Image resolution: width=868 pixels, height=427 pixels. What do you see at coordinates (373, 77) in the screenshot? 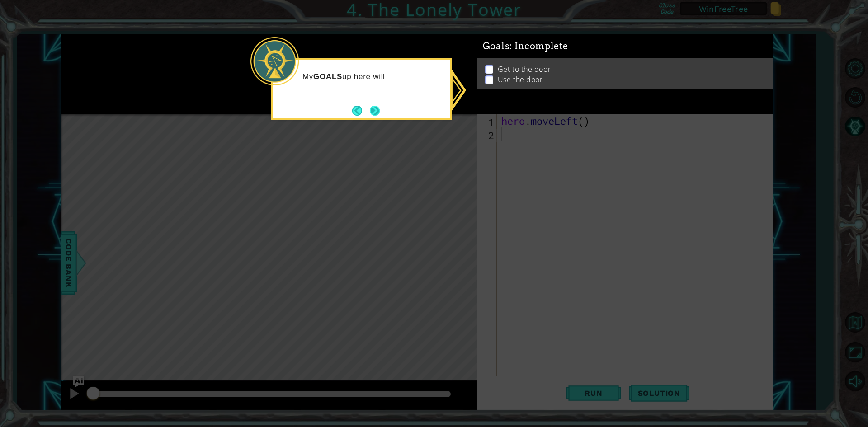
I see `p: My up here will` at bounding box center [373, 77].